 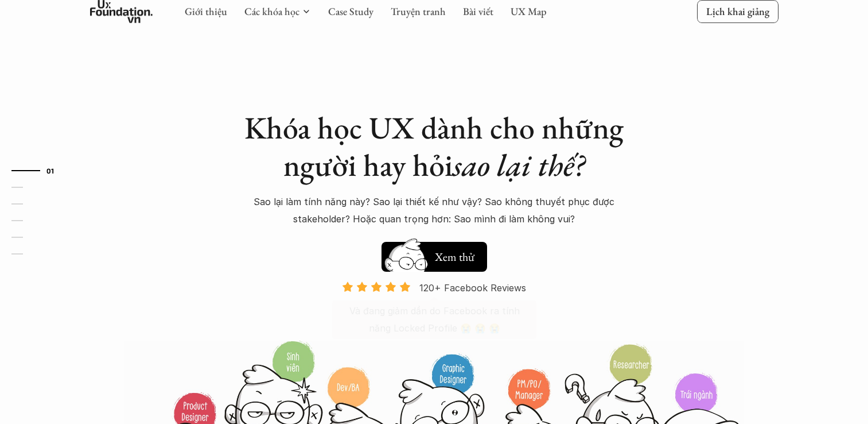 What do you see at coordinates (350, 11) in the screenshot?
I see `a: Case Study` at bounding box center [350, 11].